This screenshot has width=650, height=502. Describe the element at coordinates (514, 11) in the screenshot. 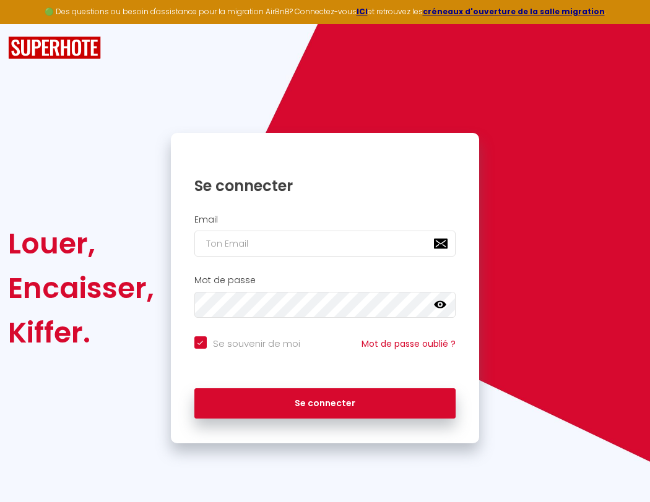

I see `strong: créneaux d'ouverture de la salle migration` at that location.